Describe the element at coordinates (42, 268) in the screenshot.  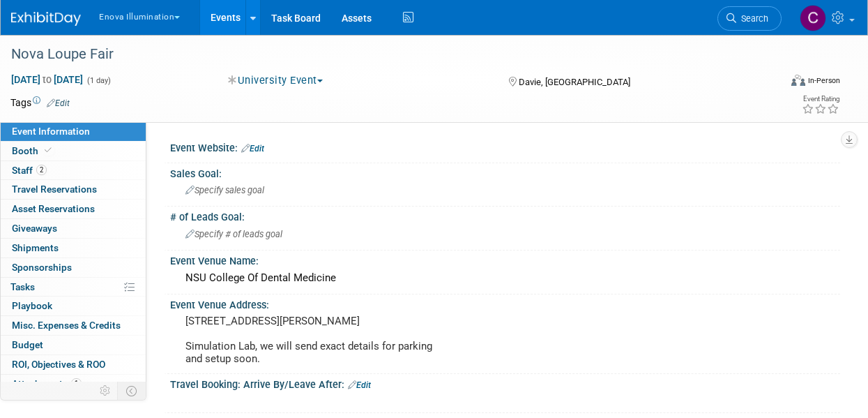
I see `span: Sponsorships` at that location.